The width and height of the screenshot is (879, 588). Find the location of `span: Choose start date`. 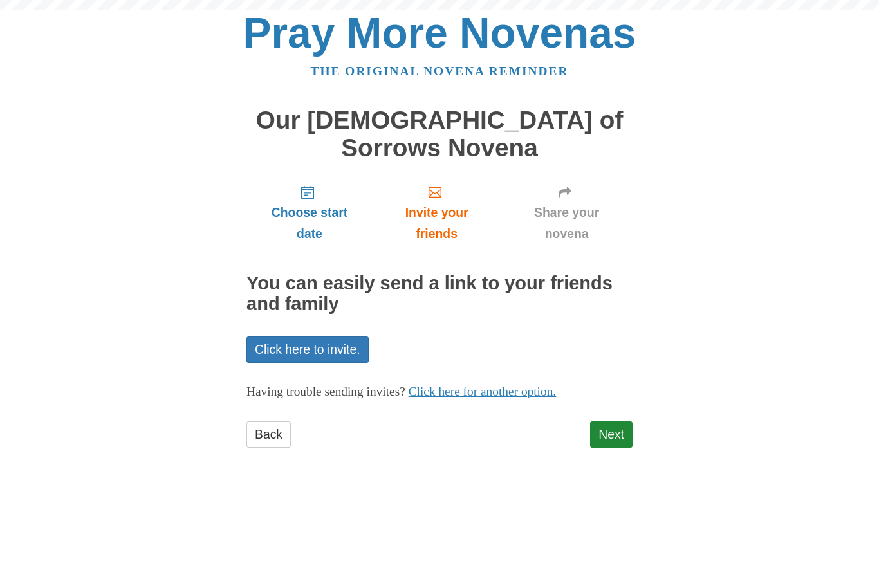

span: Choose start date is located at coordinates (310, 224).